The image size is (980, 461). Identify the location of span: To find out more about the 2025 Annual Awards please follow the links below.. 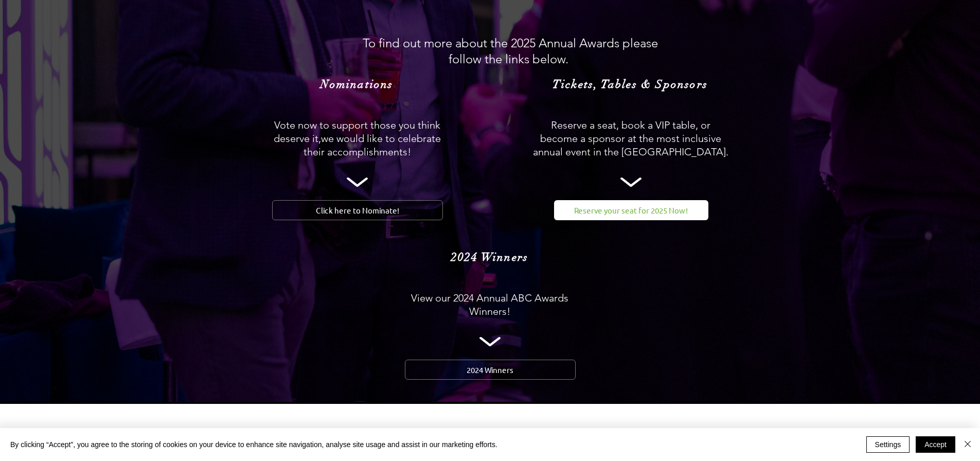
(510, 51).